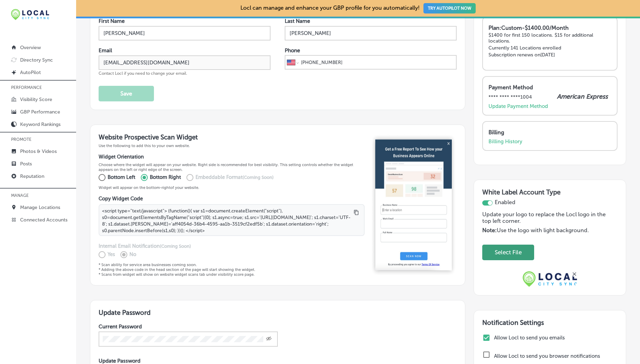 The image size is (640, 364). I want to click on h3: Notification Settings, so click(550, 322).